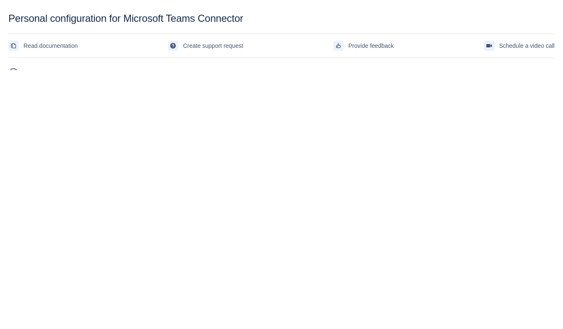 This screenshot has height=329, width=563. Describe the element at coordinates (520, 46) in the screenshot. I see `a: Schedule a video call` at that location.